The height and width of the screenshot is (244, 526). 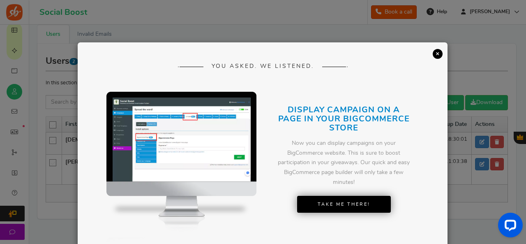 What do you see at coordinates (344, 119) in the screenshot?
I see `h2: DISPLAY CAMPAIGN ON A PAGE IN YOUR BIGCOMMERCE STORE` at bounding box center [344, 119].